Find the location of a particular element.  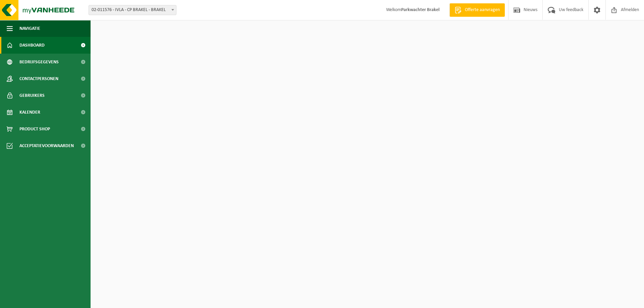

strong: Parkwachter Brakel is located at coordinates (420, 10).